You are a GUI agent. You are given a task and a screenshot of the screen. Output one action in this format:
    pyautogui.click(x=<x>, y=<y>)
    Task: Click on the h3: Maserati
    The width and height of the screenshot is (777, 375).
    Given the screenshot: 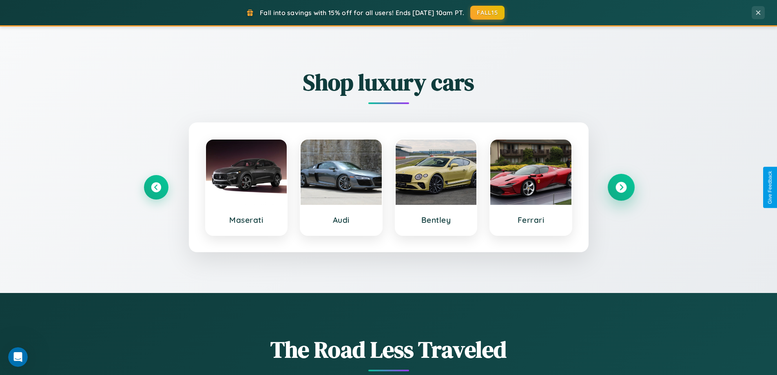 What is the action you would take?
    pyautogui.click(x=246, y=220)
    